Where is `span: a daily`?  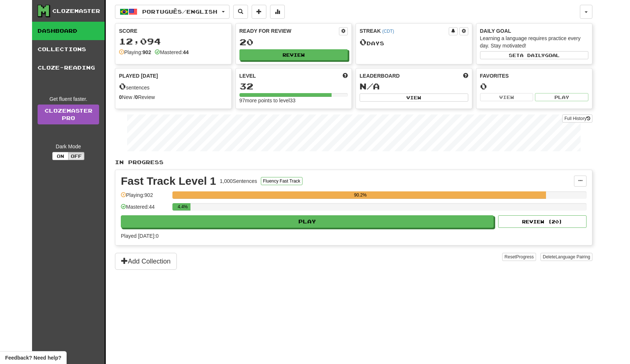
span: a daily is located at coordinates (532, 55).